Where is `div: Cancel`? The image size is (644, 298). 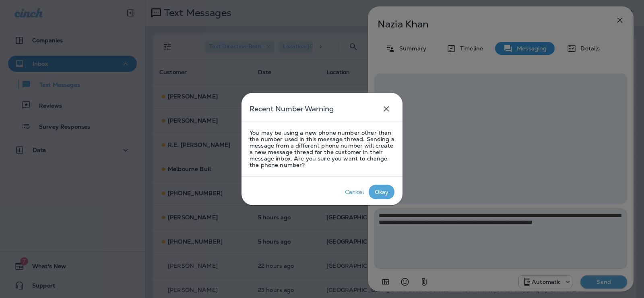 div: Cancel is located at coordinates (354, 192).